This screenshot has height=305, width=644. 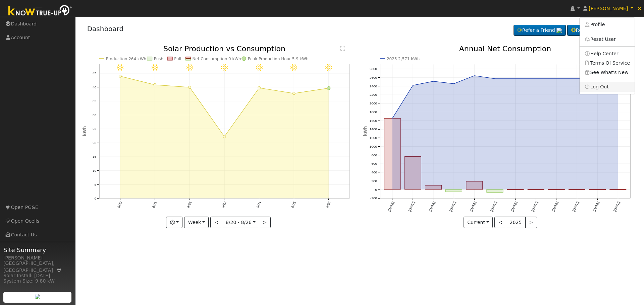 I want to click on text: 600, so click(x=374, y=164).